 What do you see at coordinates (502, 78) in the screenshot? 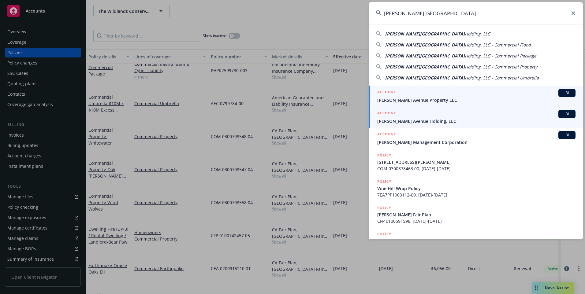
I see `span: Holding, LLC - Commercial Umbrella` at bounding box center [502, 78].